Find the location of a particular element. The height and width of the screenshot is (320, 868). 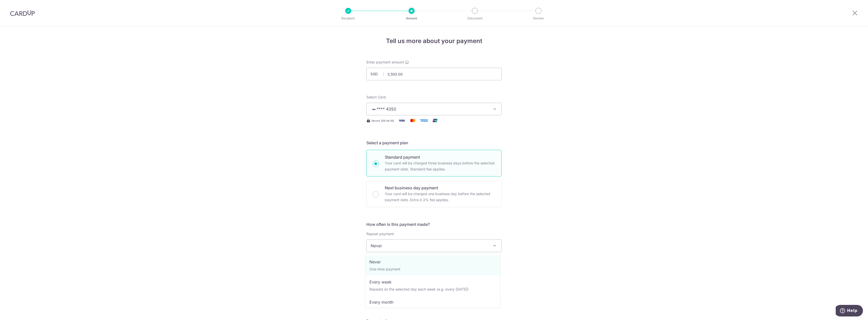

span: Secure 256-bit SSL is located at coordinates (383, 121).